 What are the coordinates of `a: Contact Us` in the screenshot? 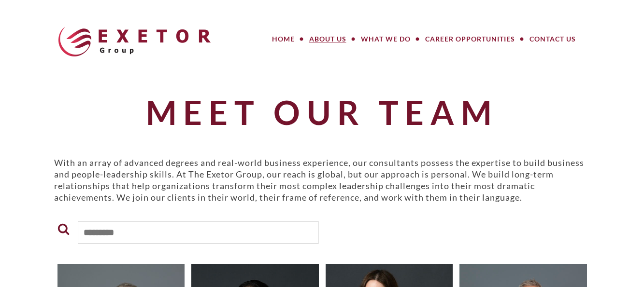 It's located at (553, 39).